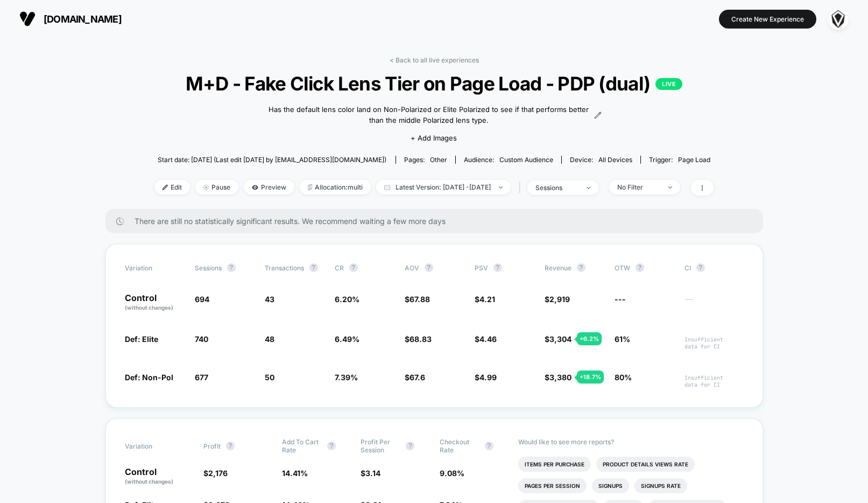  Describe the element at coordinates (669, 84) in the screenshot. I see `p: LIVE` at that location.